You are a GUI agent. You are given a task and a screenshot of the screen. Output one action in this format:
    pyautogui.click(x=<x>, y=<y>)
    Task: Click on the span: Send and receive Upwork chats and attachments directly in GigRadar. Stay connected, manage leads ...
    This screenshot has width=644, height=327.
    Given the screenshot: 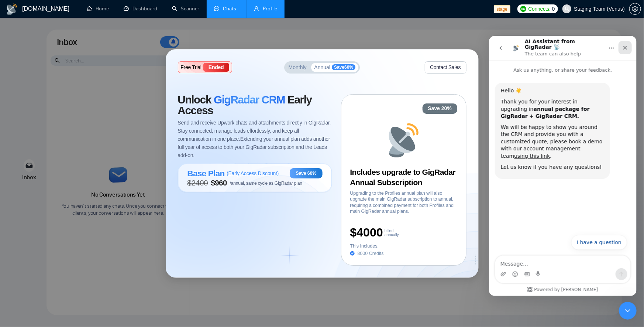 What is the action you would take?
    pyautogui.click(x=255, y=139)
    